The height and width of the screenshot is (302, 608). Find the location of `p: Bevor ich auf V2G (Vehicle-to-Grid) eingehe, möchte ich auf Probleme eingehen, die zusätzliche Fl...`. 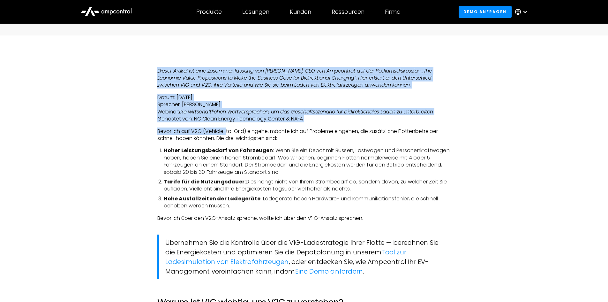

p: Bevor ich auf V2G (Vehicle-to-Grid) eingehe, möchte ich auf Probleme eingehen, die zusätzliche Fl... is located at coordinates (304, 135).